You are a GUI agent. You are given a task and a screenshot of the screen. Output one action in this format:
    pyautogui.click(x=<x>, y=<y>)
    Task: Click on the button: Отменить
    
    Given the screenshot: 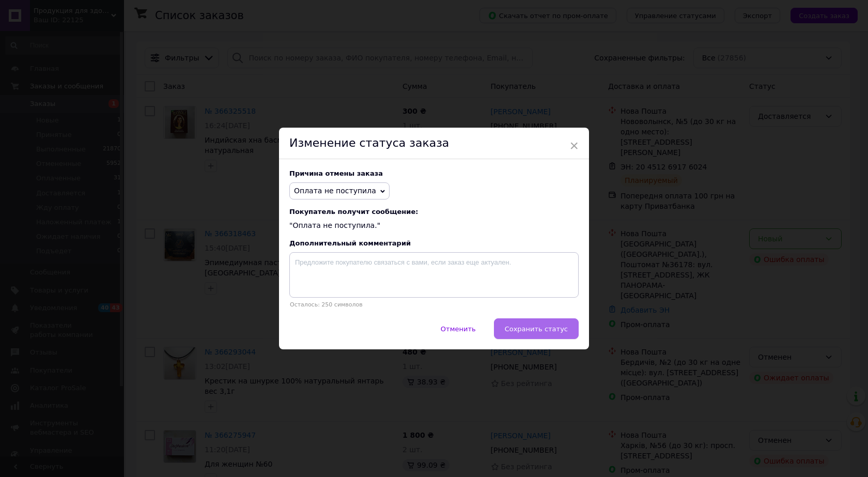 What is the action you would take?
    pyautogui.click(x=458, y=329)
    